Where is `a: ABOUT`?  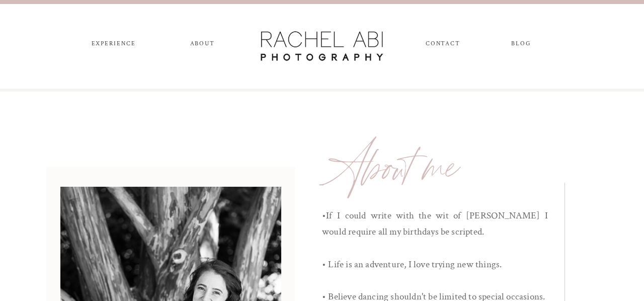 a: ABOUT is located at coordinates (202, 46).